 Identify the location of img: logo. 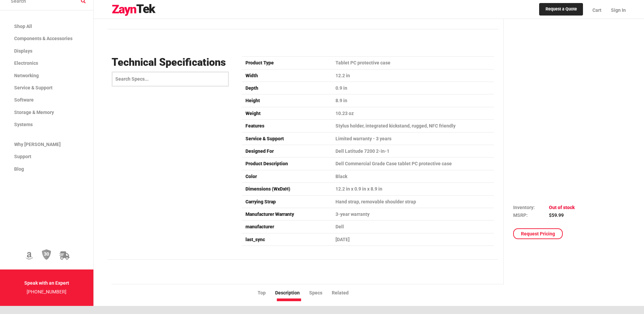
(134, 10).